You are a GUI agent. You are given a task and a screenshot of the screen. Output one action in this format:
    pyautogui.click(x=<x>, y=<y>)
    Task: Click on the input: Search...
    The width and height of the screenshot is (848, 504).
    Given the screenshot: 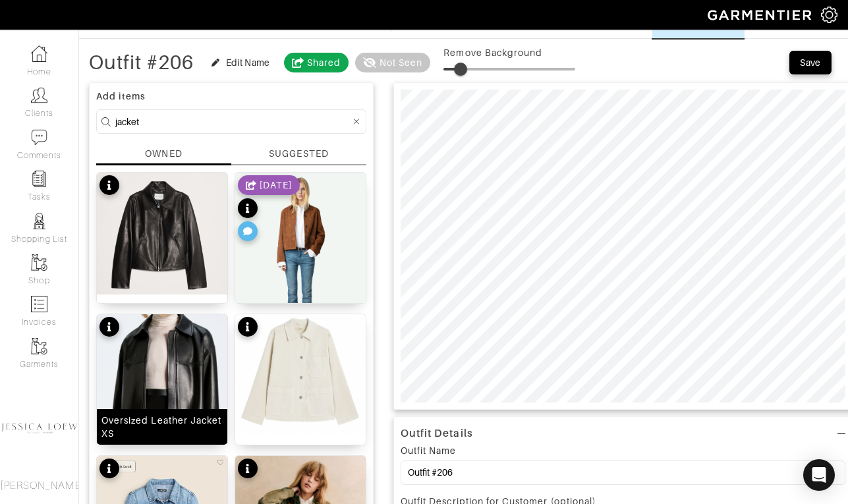 What is the action you would take?
    pyautogui.click(x=232, y=121)
    